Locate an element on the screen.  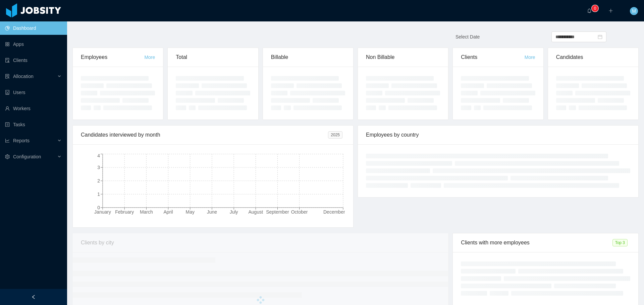
a: icon: robotUsers is located at coordinates (33, 92).